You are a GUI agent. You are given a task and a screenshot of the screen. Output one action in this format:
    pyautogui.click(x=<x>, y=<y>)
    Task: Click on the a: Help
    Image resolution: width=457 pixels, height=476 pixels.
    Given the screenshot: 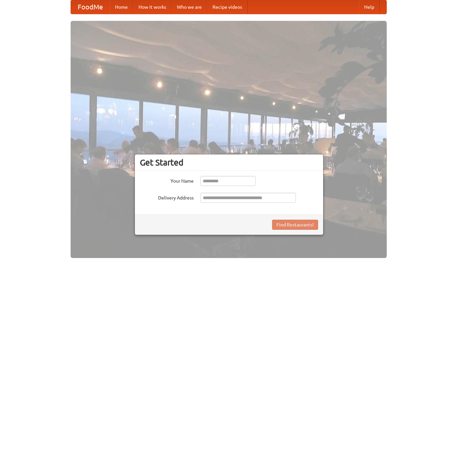 What is the action you would take?
    pyautogui.click(x=369, y=7)
    